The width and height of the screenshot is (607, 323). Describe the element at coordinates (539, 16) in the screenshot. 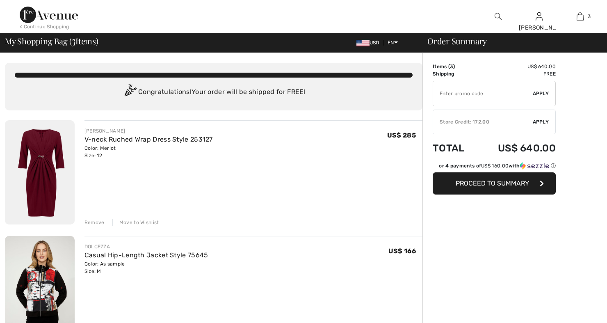

I see `a: Sign In` at that location.